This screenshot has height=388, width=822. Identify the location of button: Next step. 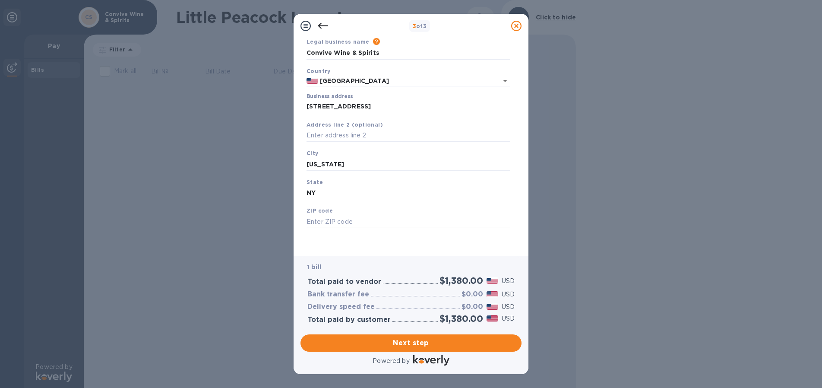
(411, 343).